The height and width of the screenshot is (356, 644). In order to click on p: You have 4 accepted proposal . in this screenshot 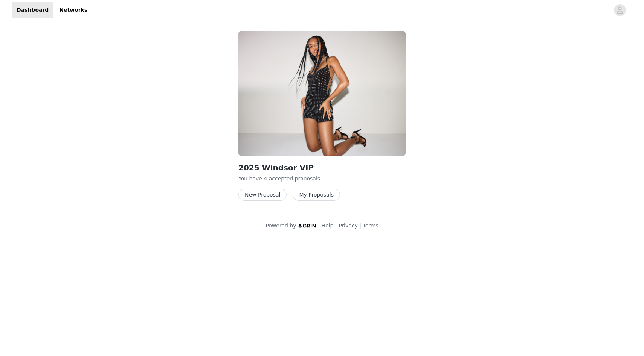, I will do `click(322, 178)`.